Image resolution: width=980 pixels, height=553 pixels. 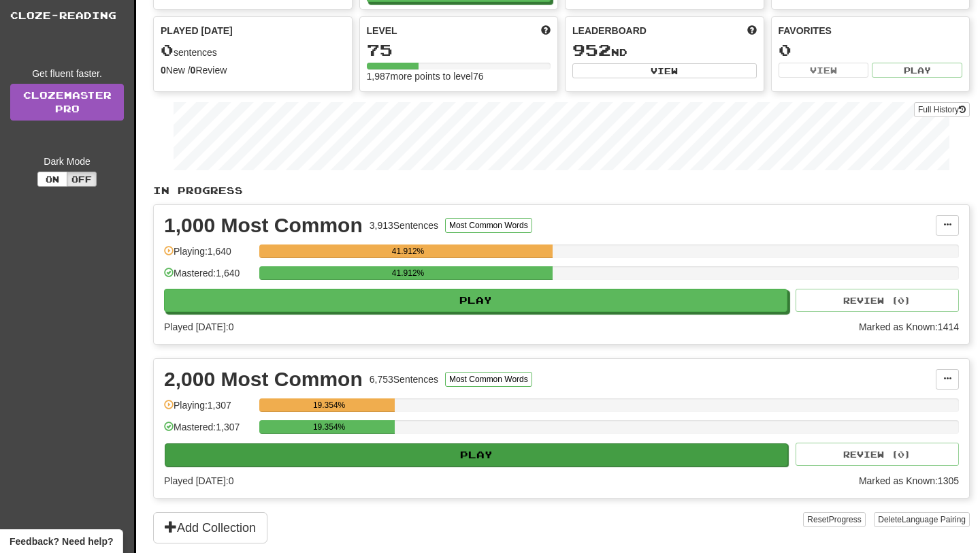 I want to click on button: On, so click(x=52, y=179).